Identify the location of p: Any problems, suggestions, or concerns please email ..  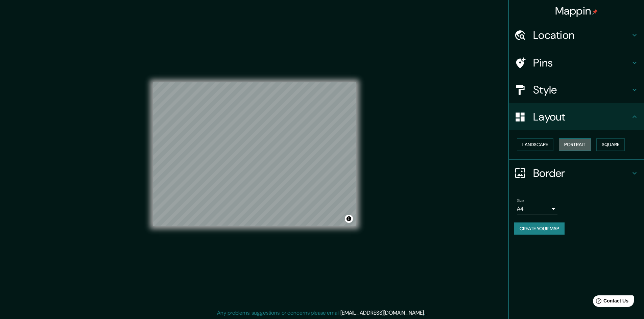
(321, 313).